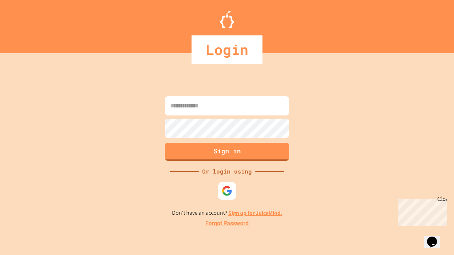  Describe the element at coordinates (26, 24) in the screenshot. I see `div: Chat with us now!Close` at that location.